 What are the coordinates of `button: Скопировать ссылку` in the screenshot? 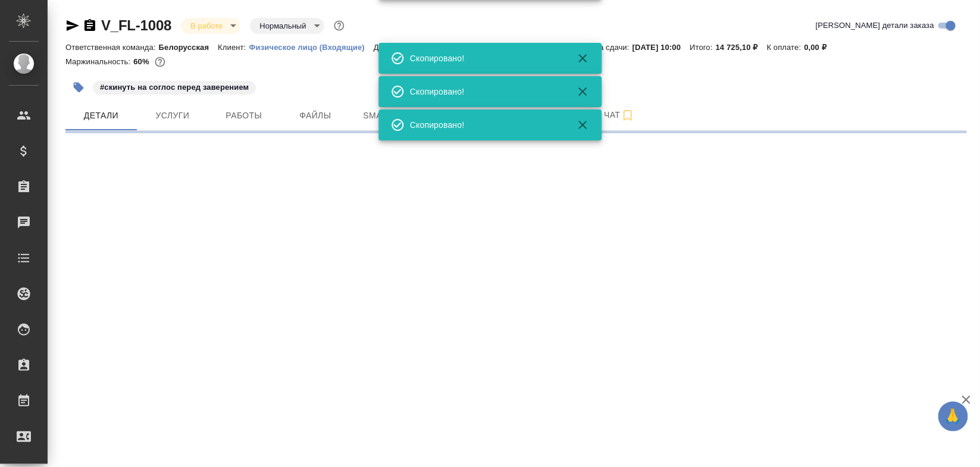 It's located at (90, 26).